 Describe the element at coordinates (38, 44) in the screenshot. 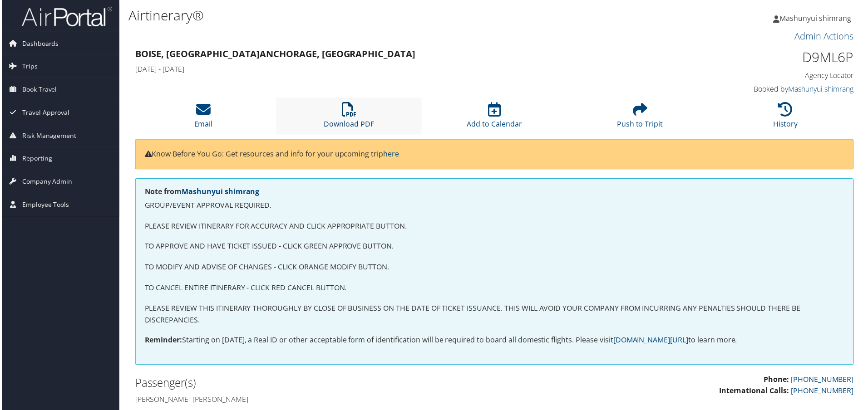

I see `span: Dashboards` at that location.